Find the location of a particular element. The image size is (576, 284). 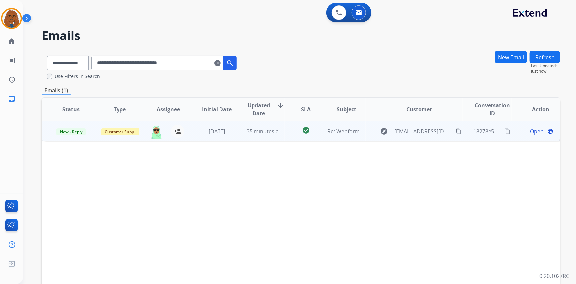

span: Assignee is located at coordinates (168, 109).